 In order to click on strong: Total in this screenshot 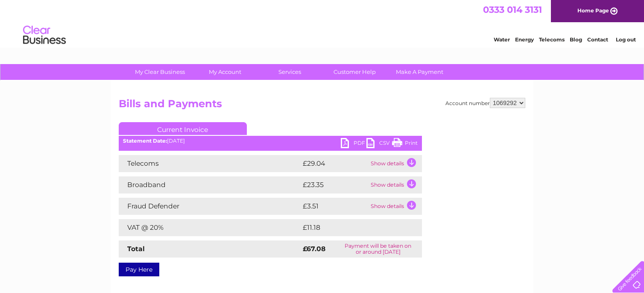, I will do `click(136, 248)`.